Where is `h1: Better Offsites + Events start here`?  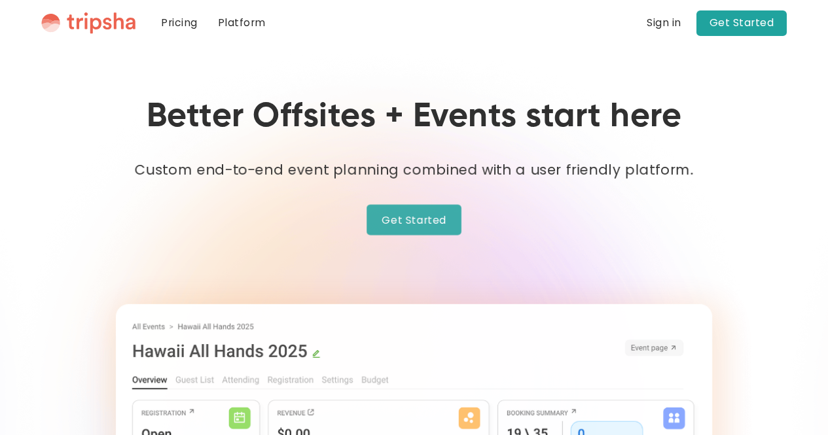
h1: Better Offsites + Events start here is located at coordinates (414, 118).